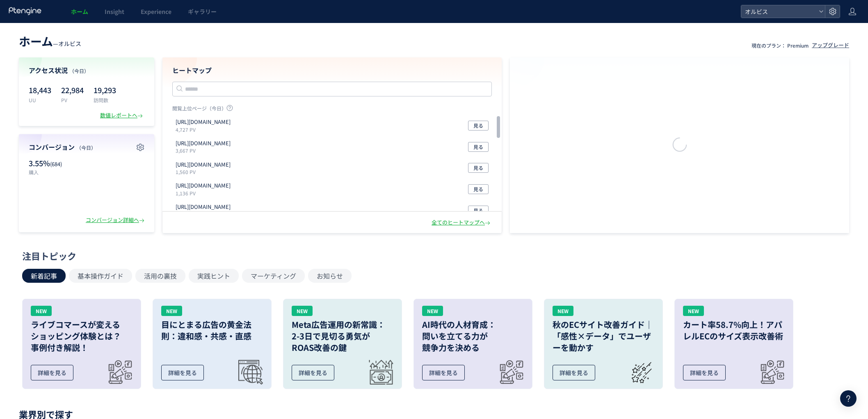 Image resolution: width=868 pixels, height=419 pixels. I want to click on span: ギャラリー, so click(202, 11).